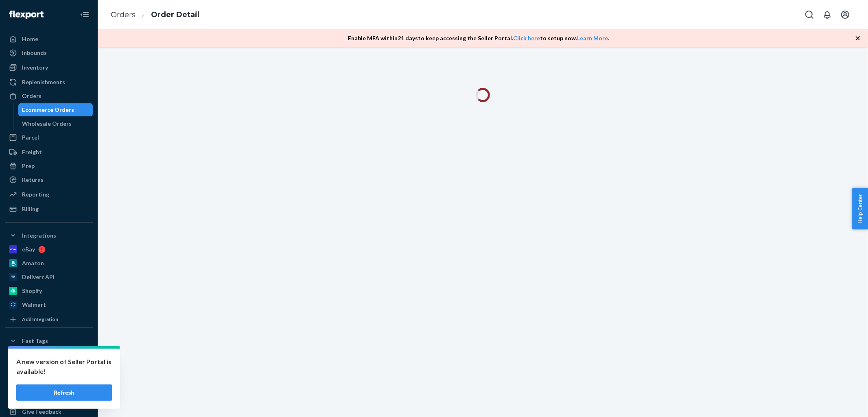  What do you see at coordinates (38, 277) in the screenshot?
I see `div: Deliverr API` at bounding box center [38, 277].